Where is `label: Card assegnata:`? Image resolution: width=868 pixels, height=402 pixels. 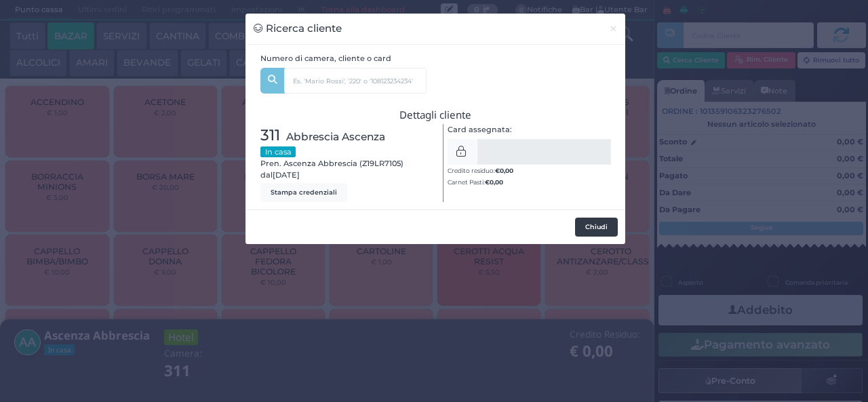 label: Card assegnata: is located at coordinates (479, 129).